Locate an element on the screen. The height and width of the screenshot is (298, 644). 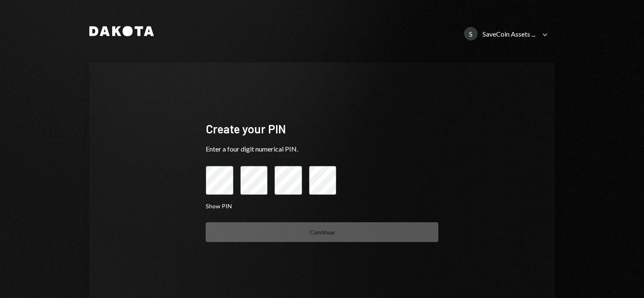
input: pin code 2 of 4 is located at coordinates (254, 181).